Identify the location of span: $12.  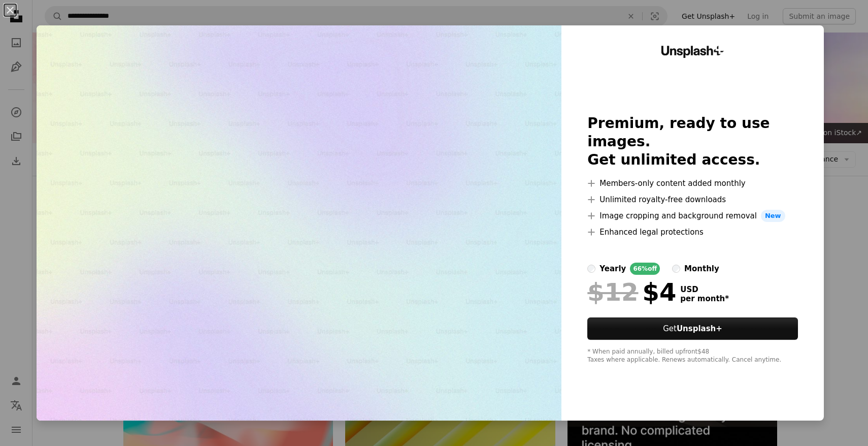
(613, 292).